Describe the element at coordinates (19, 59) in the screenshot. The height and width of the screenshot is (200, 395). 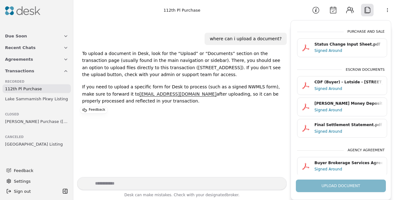
I see `span: Agreements` at that location.